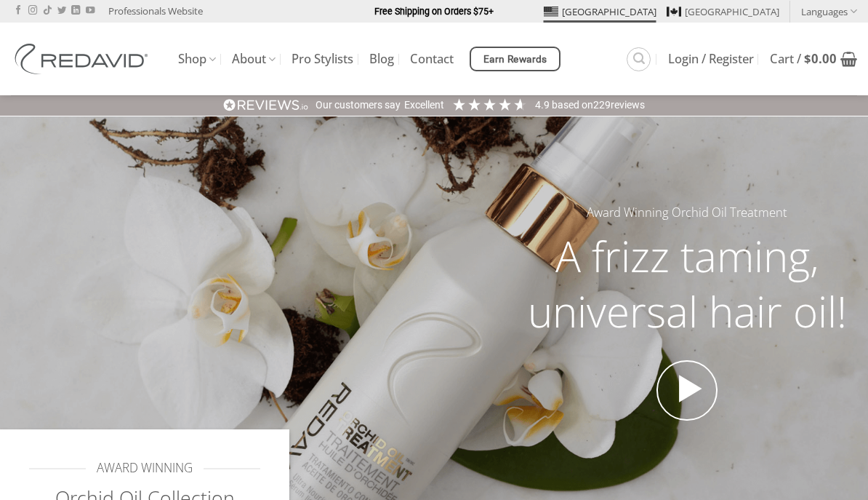 The height and width of the screenshot is (500, 868). I want to click on bdi: 0.00, so click(820, 58).